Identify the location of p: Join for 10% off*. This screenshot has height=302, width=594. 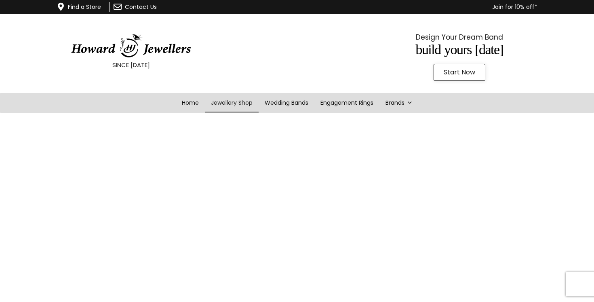
(371, 7).